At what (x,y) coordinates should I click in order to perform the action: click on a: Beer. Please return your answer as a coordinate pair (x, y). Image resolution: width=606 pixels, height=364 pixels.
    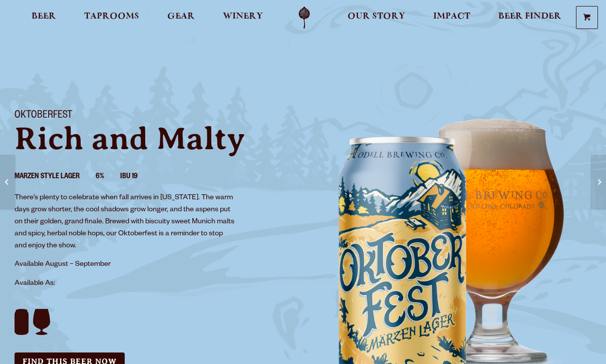
    Looking at the image, I should click on (43, 18).